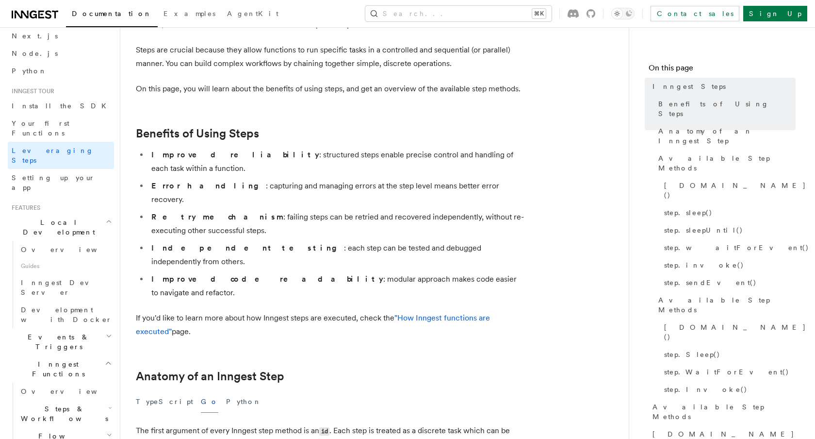 The image size is (815, 439). What do you see at coordinates (112, 14) in the screenshot?
I see `span: Documentation` at bounding box center [112, 14].